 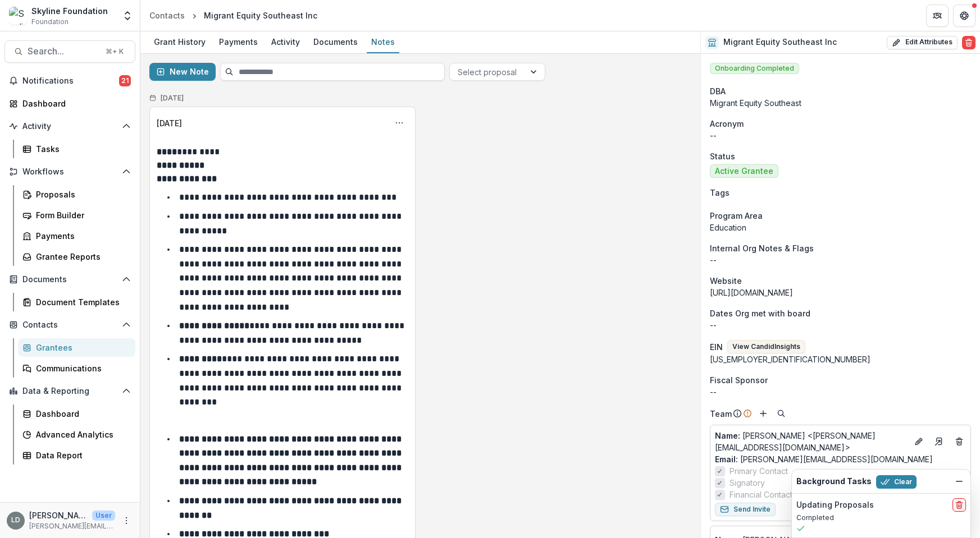 What do you see at coordinates (754, 68) in the screenshot?
I see `span: Onboarding Completed` at bounding box center [754, 68].